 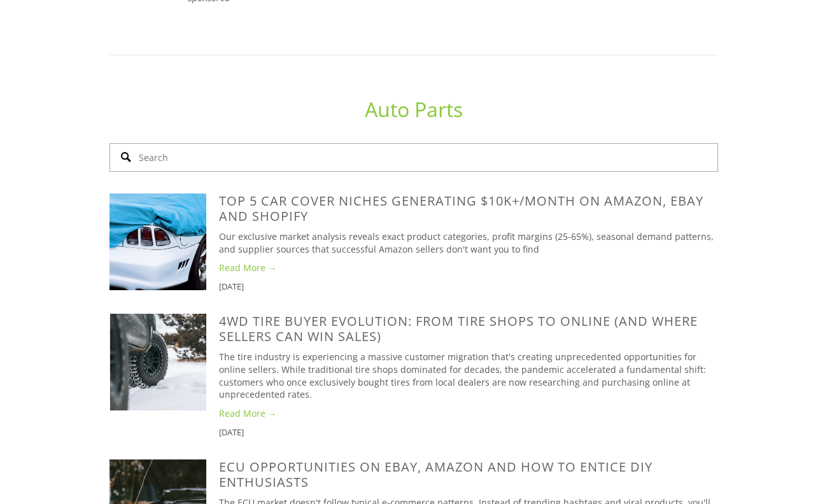 I want to click on p: Our exclusive market analysis reveals exact product categories, profit margins (25-65%), seasonal..., so click(x=468, y=242).